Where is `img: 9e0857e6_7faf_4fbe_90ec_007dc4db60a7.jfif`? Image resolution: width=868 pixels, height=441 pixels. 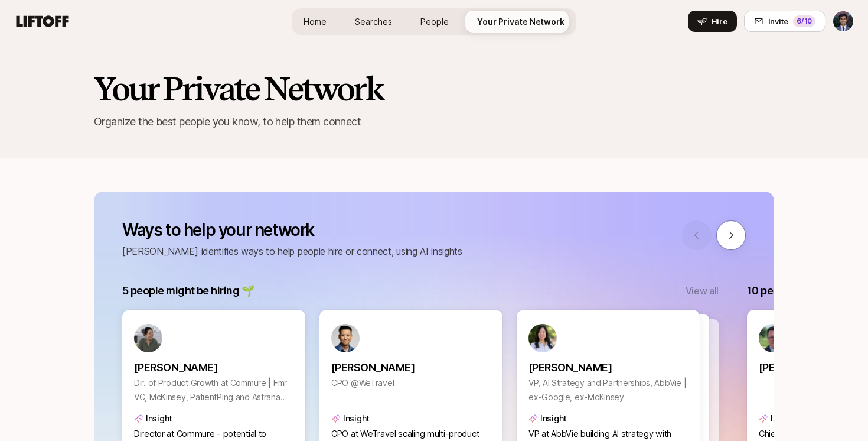 img: 9e0857e6_7faf_4fbe_90ec_007dc4db60a7.jfif is located at coordinates (543, 338).